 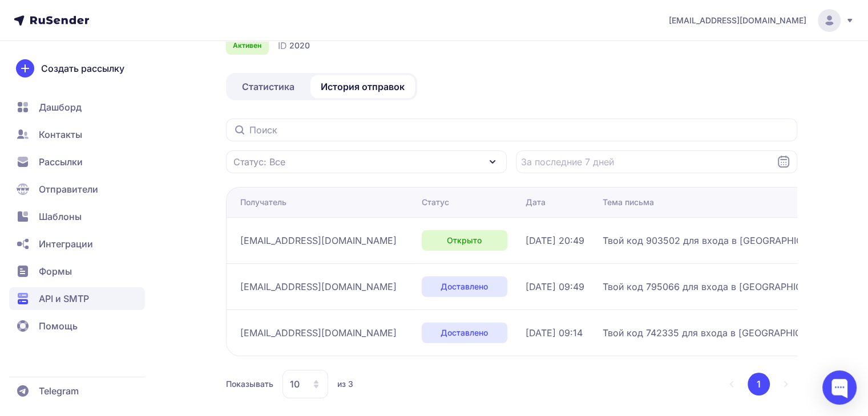 I want to click on span: Интеграции, so click(x=65, y=244).